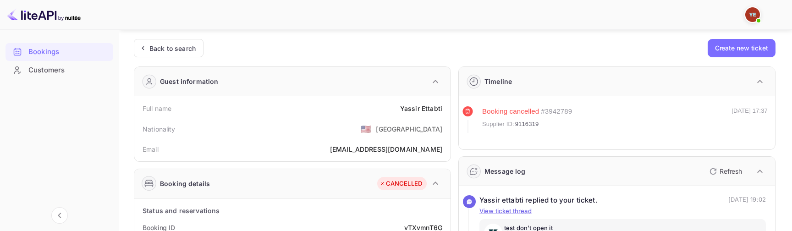 The image size is (792, 231). I want to click on button: Refresh, so click(725, 171).